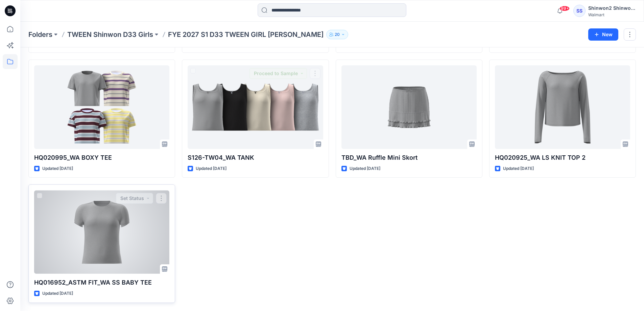 This screenshot has width=644, height=311. What do you see at coordinates (102, 157) in the screenshot?
I see `p: HQ020995_WA BOXY TEE` at bounding box center [102, 157].